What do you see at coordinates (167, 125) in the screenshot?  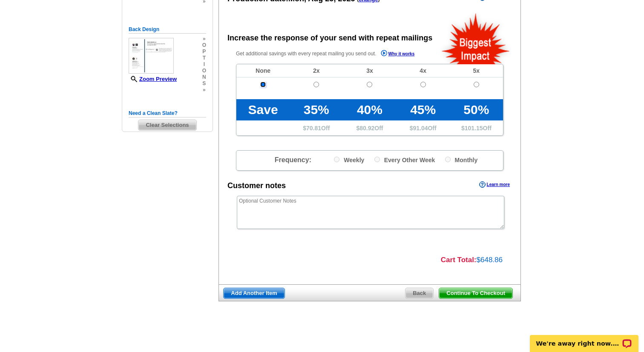 I see `span: Clear Selections` at bounding box center [167, 125].